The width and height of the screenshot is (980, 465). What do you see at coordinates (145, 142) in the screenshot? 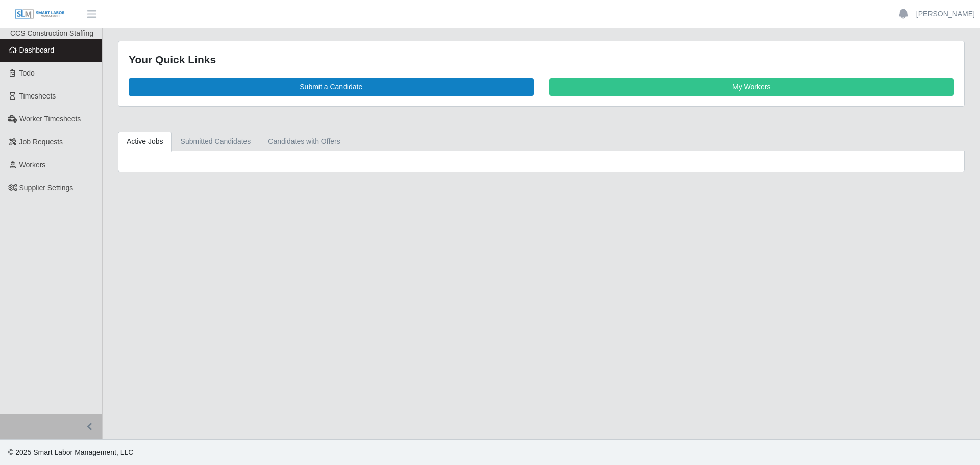
I see `a: Active Jobs` at bounding box center [145, 142].